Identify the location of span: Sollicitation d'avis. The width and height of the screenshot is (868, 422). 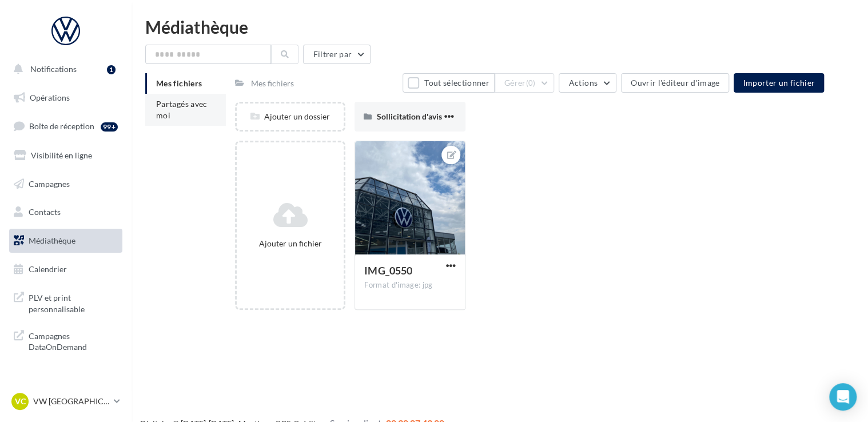
(409, 116).